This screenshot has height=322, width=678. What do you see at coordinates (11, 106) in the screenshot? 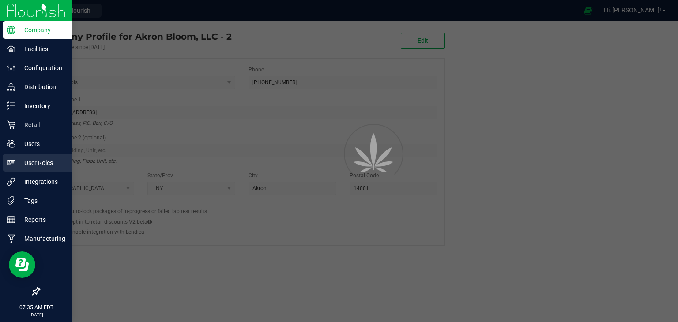
I see `inline-svg: Inventory` at bounding box center [11, 106].